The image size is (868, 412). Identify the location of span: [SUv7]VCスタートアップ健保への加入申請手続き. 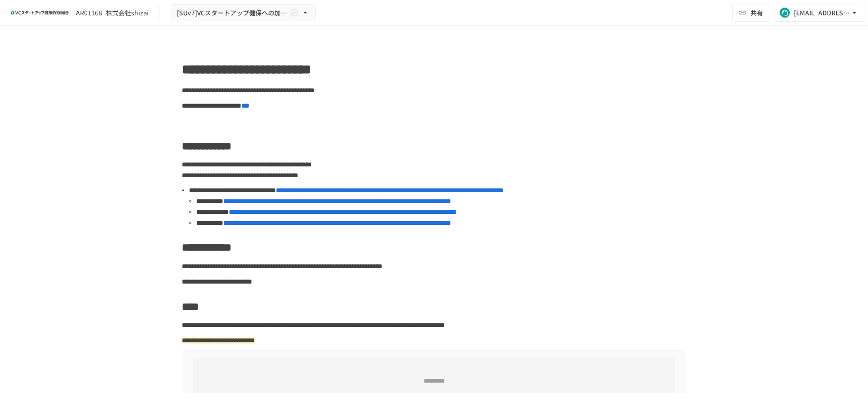
(233, 12).